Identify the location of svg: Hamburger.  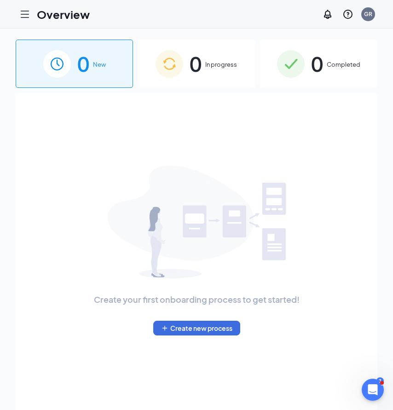
(25, 14).